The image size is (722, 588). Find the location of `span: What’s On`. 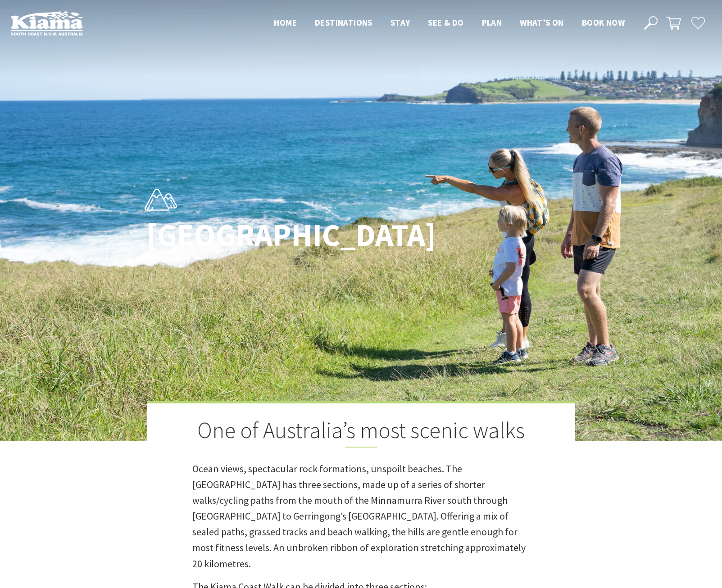

span: What’s On is located at coordinates (542, 22).